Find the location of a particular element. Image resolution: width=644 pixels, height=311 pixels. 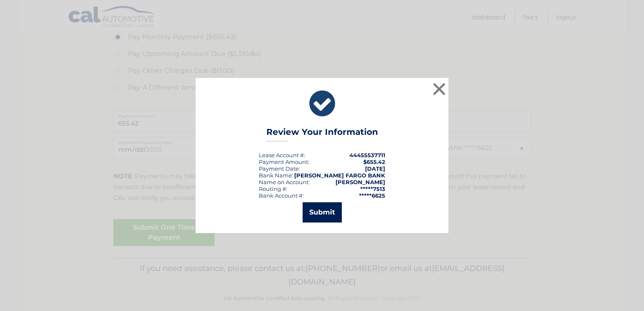

h3: Review Your Information is located at coordinates (322, 134).